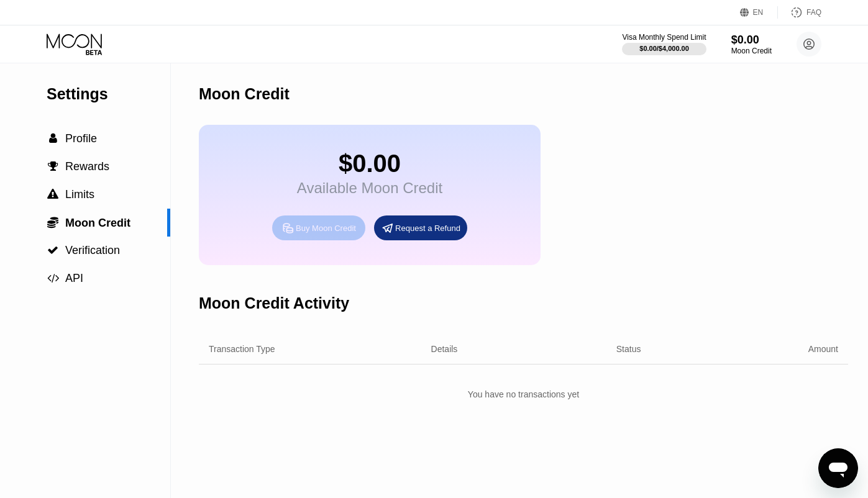 This screenshot has width=868, height=498. What do you see at coordinates (241, 349) in the screenshot?
I see `div: Transaction Type` at bounding box center [241, 349].